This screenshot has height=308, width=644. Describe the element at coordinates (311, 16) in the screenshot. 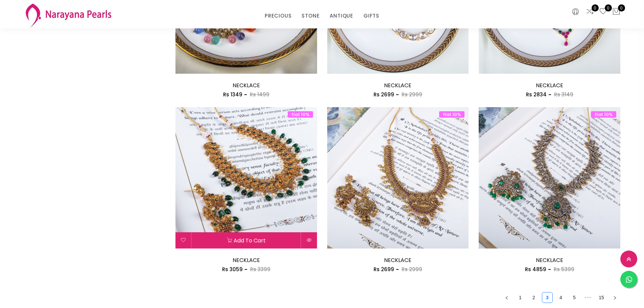

I see `a: STONE` at that location.